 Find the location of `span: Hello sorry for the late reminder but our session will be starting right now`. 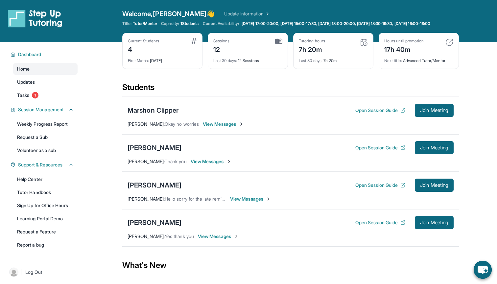

span: Hello sorry for the late reminder but our session will be starting right now is located at coordinates (241, 199).